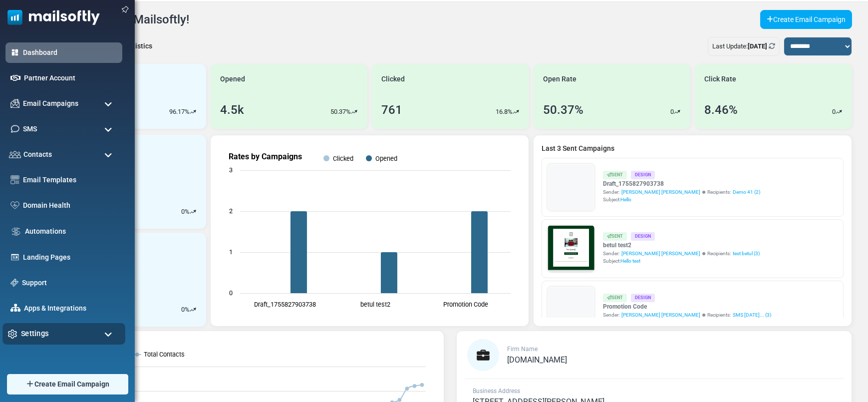 The width and height of the screenshot is (868, 402). I want to click on a: Create Email Campaign, so click(806, 19).